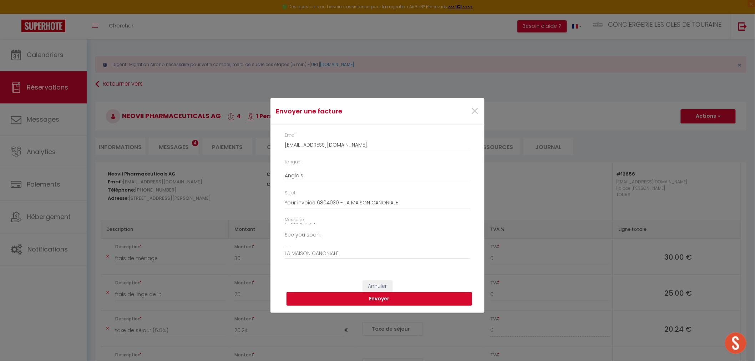 Image resolution: width=755 pixels, height=361 pixels. What do you see at coordinates (294, 220) in the screenshot?
I see `label: Message` at bounding box center [294, 220].